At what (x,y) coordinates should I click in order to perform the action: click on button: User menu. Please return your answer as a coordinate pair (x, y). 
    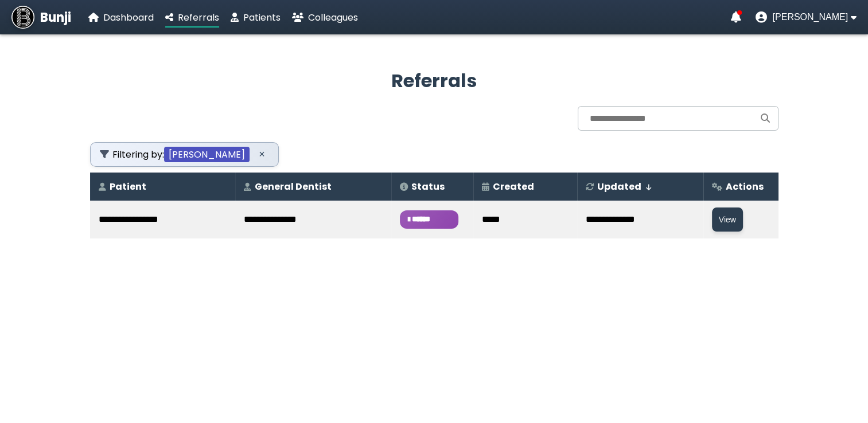
    Looking at the image, I should click on (805, 17).